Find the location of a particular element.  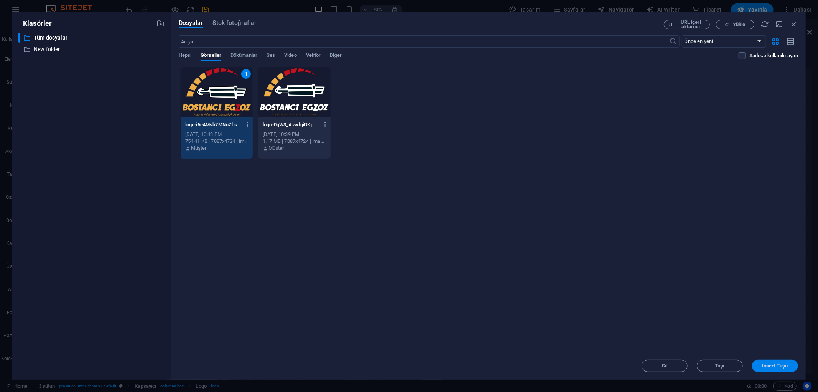

button: Yükle is located at coordinates (736, 25).